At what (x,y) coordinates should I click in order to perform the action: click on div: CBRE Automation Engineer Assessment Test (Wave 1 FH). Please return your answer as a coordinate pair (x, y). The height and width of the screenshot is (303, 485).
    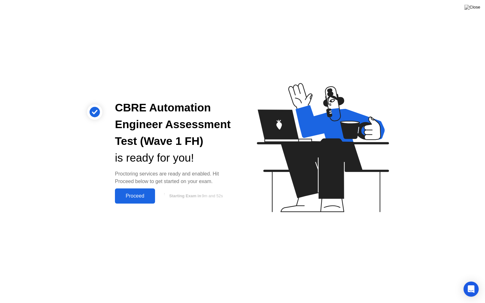
    Looking at the image, I should click on (174, 124).